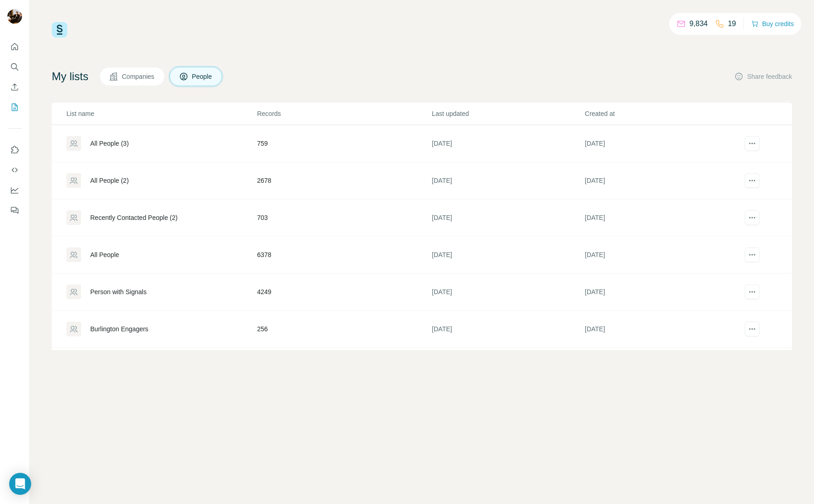  What do you see at coordinates (110, 181) in the screenshot?
I see `div: All People (2)` at bounding box center [110, 181].